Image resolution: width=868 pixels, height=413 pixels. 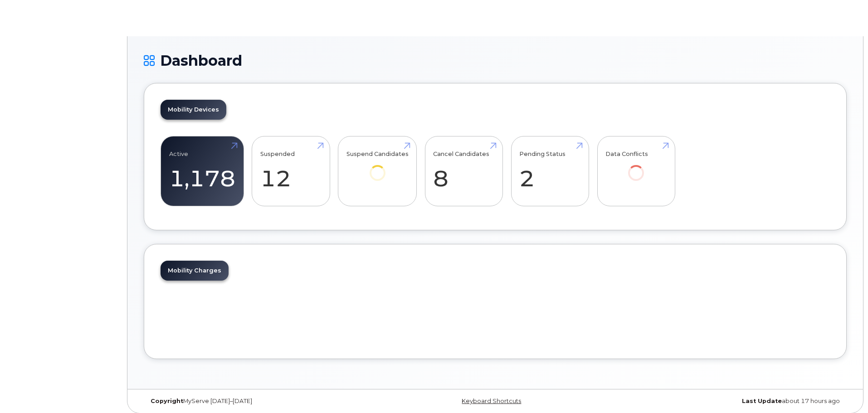 What do you see at coordinates (195, 271) in the screenshot?
I see `a: Mobility Charges` at bounding box center [195, 271].